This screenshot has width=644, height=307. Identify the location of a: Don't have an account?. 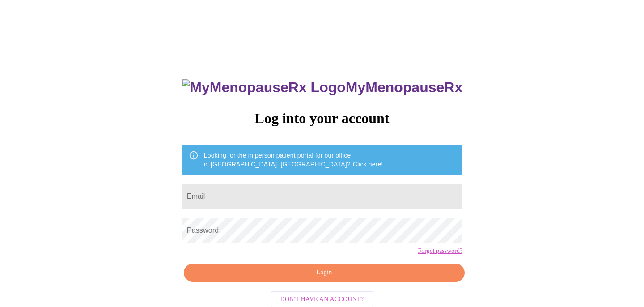
(322, 299).